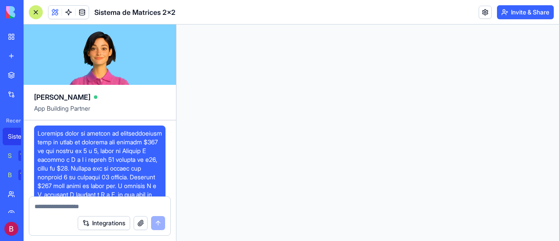 The image size is (559, 241). What do you see at coordinates (525, 12) in the screenshot?
I see `button: Invite & Share` at bounding box center [525, 12].